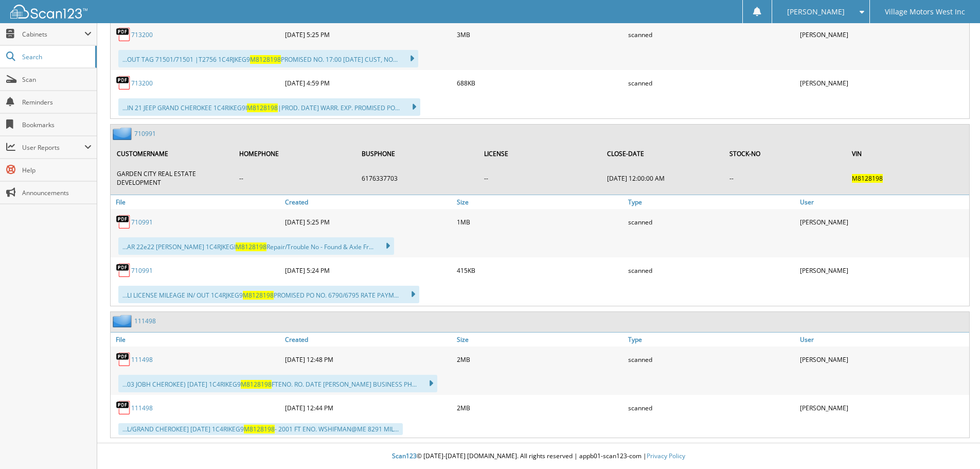 The width and height of the screenshot is (980, 469). Describe the element at coordinates (57, 102) in the screenshot. I see `span: Reminders` at that location.